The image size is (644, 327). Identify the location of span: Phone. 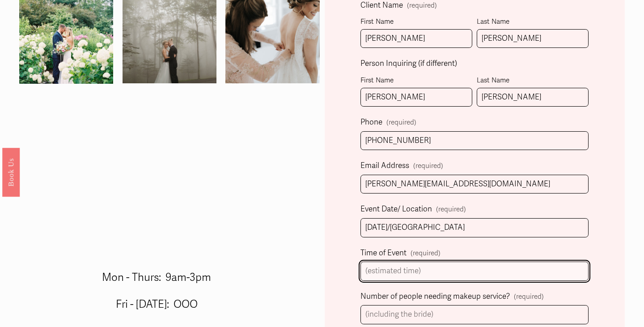
(371, 122).